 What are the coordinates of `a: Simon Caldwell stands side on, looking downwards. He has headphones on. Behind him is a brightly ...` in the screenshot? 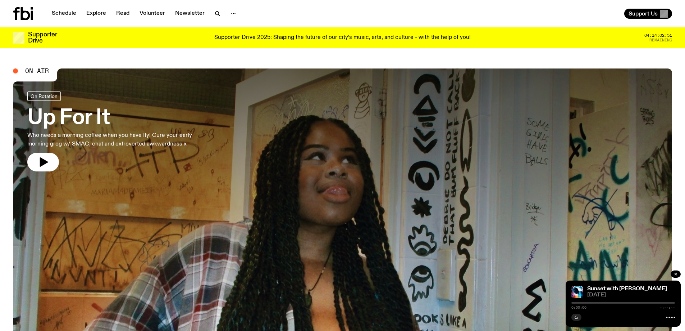 It's located at (577, 292).